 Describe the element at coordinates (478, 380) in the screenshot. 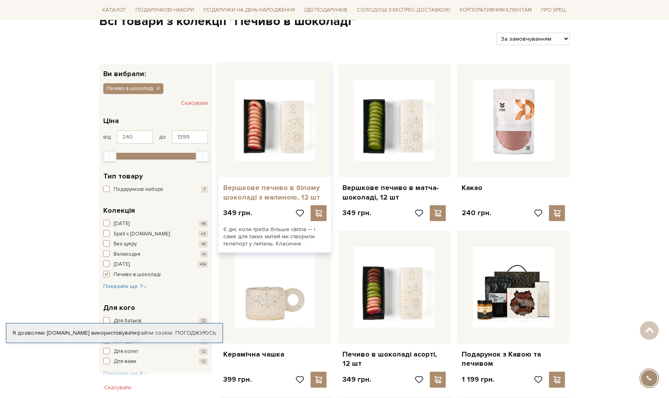

I see `p: 1 199 грн.` at that location.